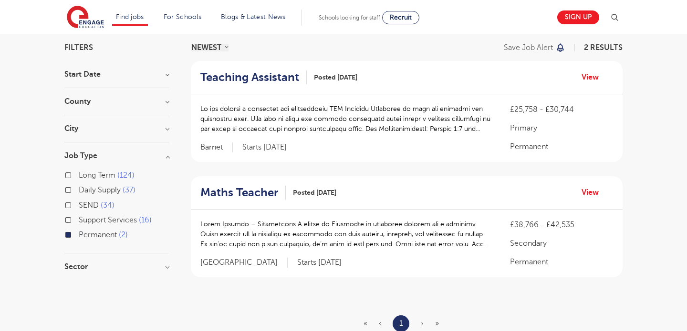 The width and height of the screenshot is (687, 331). What do you see at coordinates (561, 128) in the screenshot?
I see `p: Primary` at bounding box center [561, 128].